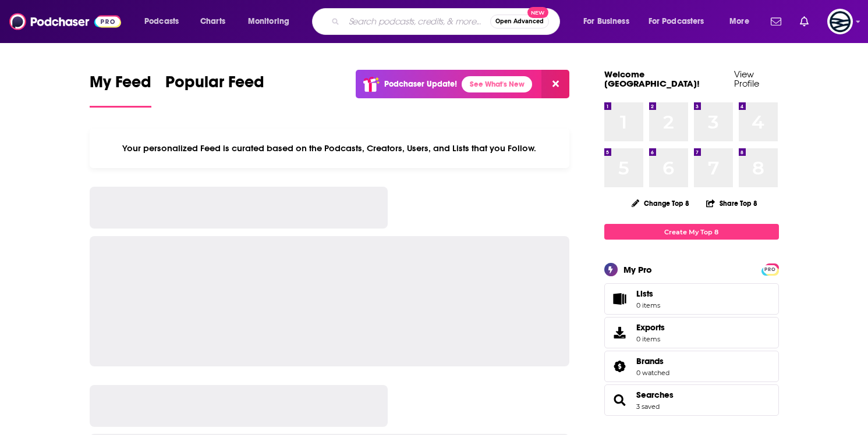 This screenshot has width=868, height=435. I want to click on a: Exports, so click(692, 333).